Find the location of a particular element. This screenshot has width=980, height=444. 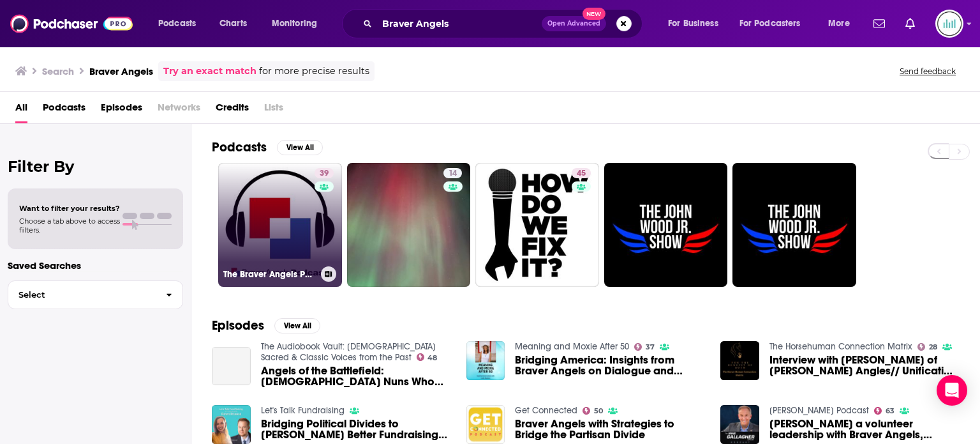

img: Braver Angels with Strategies to Bridge the Partisan Divide is located at coordinates (485, 424).